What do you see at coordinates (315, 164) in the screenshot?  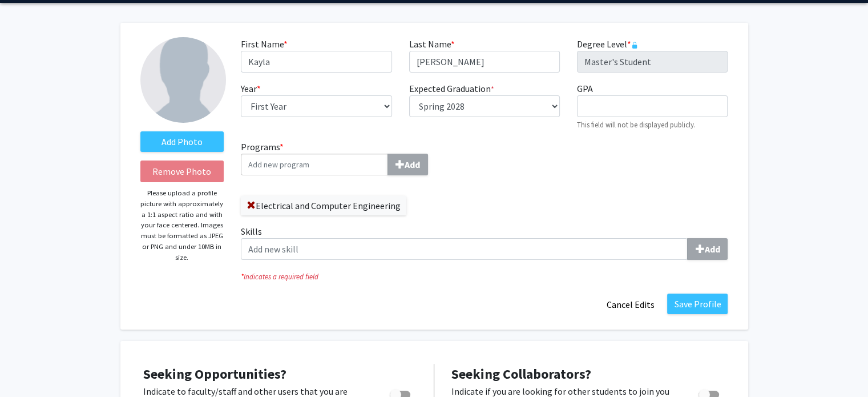 I see `input: Programs*Add` at bounding box center [315, 164].